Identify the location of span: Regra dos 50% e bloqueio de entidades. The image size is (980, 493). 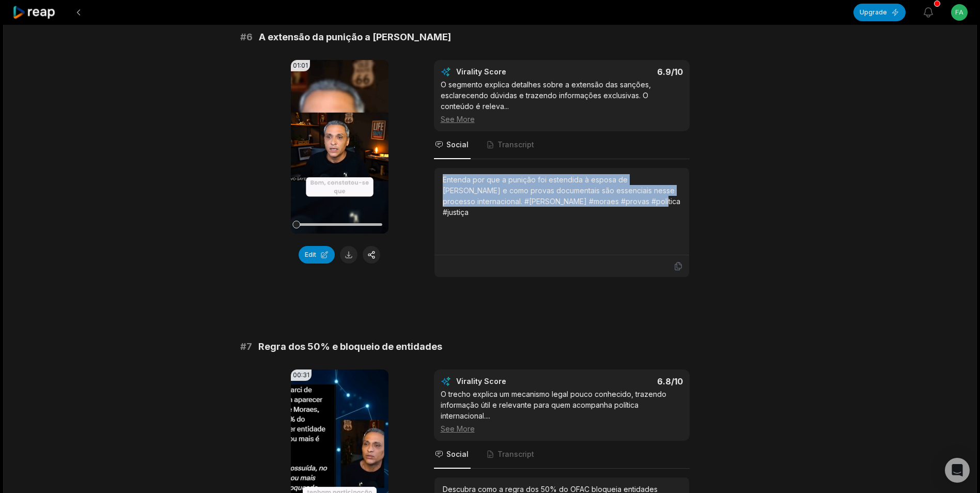
(350, 346).